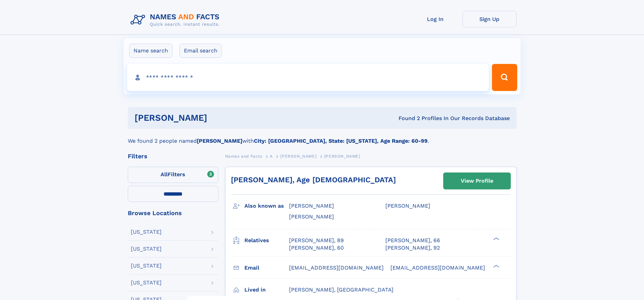 This screenshot has width=644, height=300. What do you see at coordinates (173, 157) in the screenshot?
I see `div: Filters` at bounding box center [173, 157].